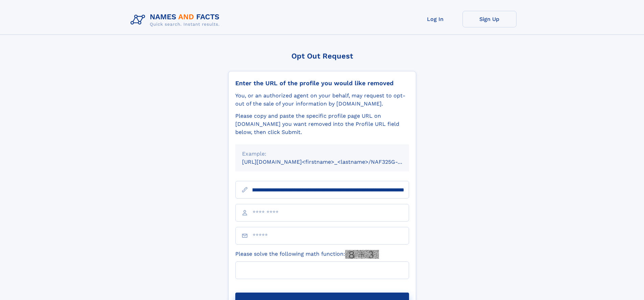 The height and width of the screenshot is (300, 644). Describe the element at coordinates (322, 56) in the screenshot. I see `div: Opt Out Request` at that location.